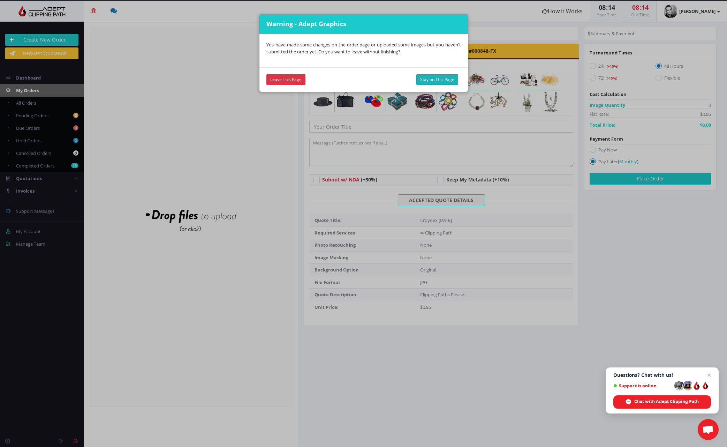  What do you see at coordinates (662, 375) in the screenshot?
I see `span: Questions? Chat with us!` at bounding box center [662, 375].